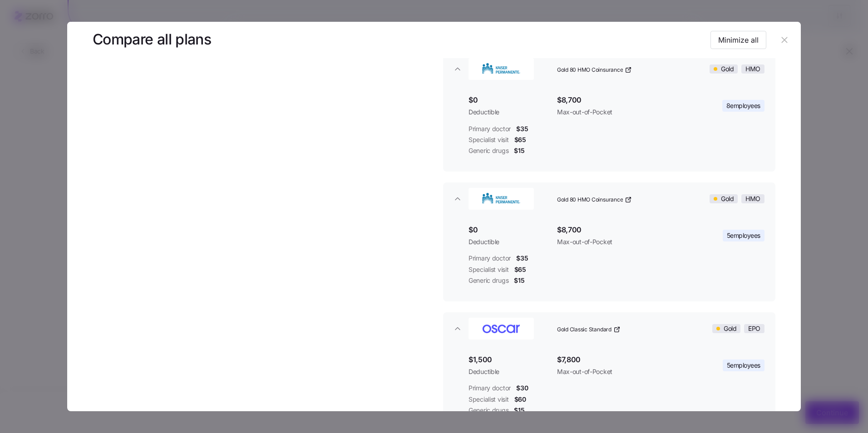 Image resolution: width=868 pixels, height=433 pixels. I want to click on span: Minimize all, so click(738, 40).